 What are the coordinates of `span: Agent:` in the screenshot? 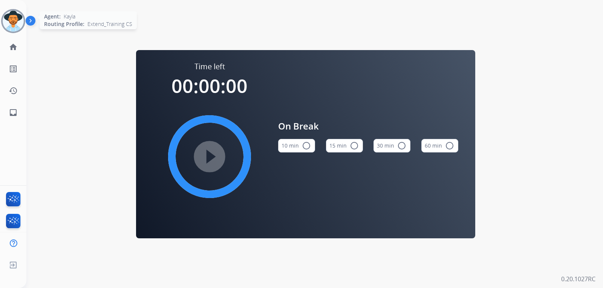 It's located at (52, 17).